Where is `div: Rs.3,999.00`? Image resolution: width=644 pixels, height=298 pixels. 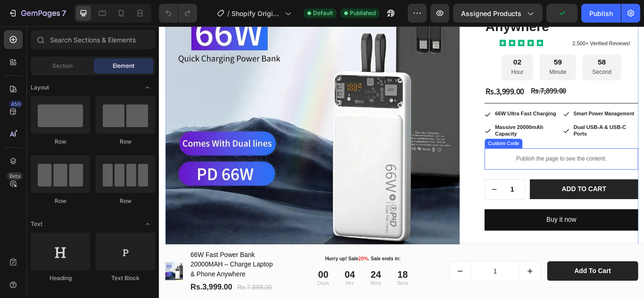
div: Rs.3,999.00 is located at coordinates (403, 76).